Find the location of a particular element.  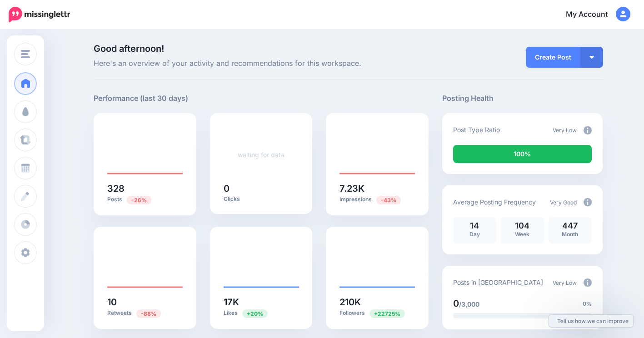

p: Likes is located at coordinates (261, 313).